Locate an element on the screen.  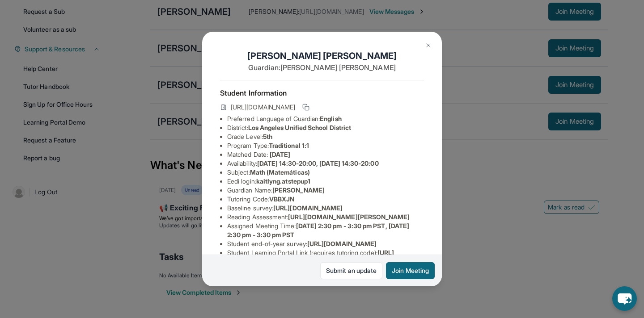
button: chat-button is located at coordinates (624, 299).